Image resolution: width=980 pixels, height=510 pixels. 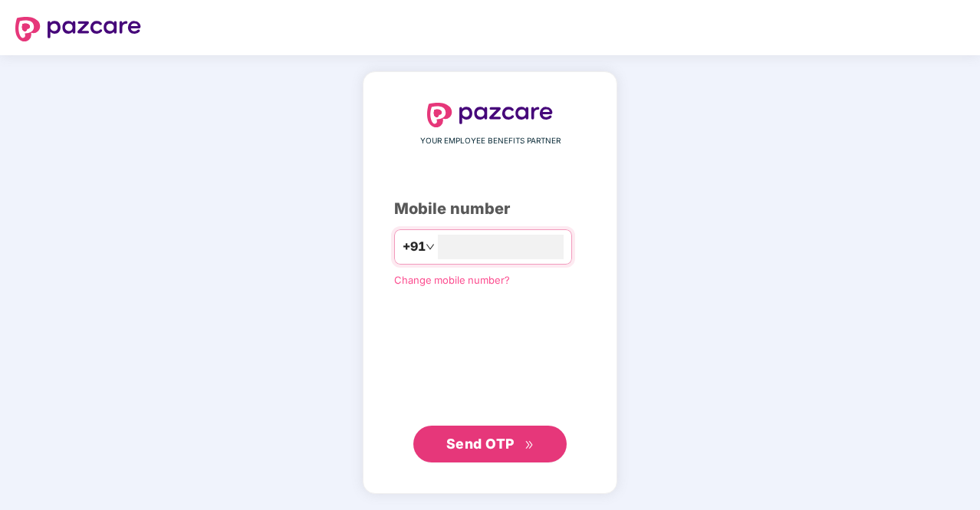 What do you see at coordinates (529, 445) in the screenshot?
I see `span: double-right` at bounding box center [529, 445].